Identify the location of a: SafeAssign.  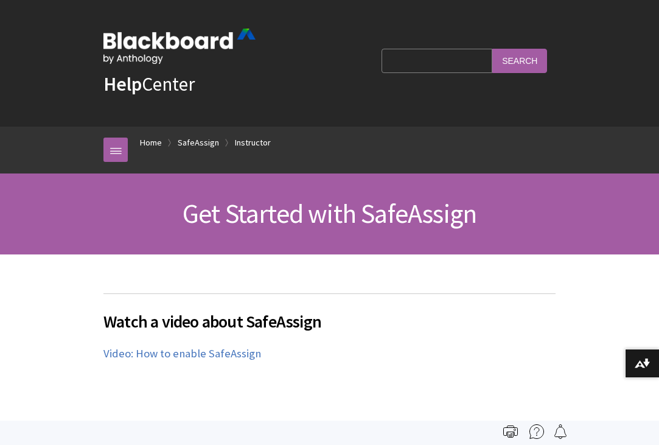
(198, 142).